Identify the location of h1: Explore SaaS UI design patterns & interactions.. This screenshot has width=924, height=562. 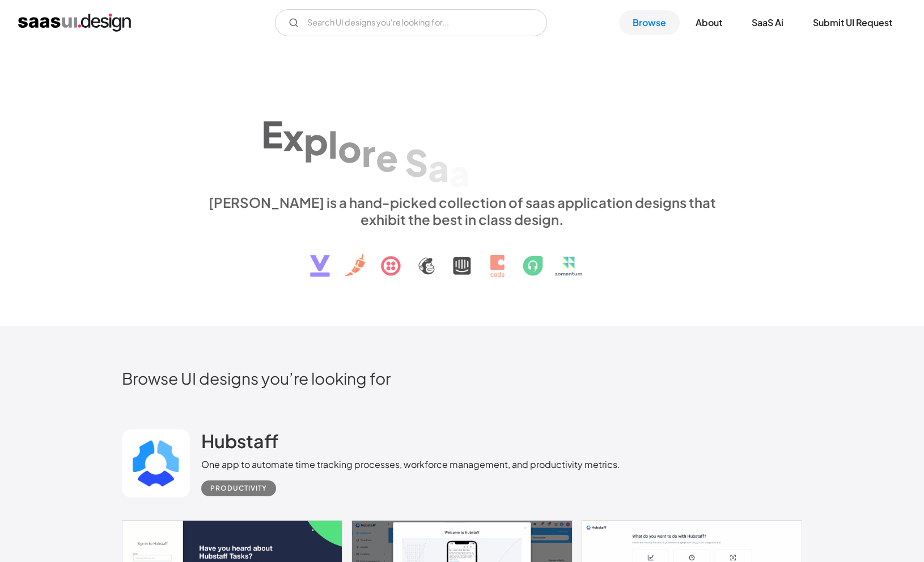
(462, 140).